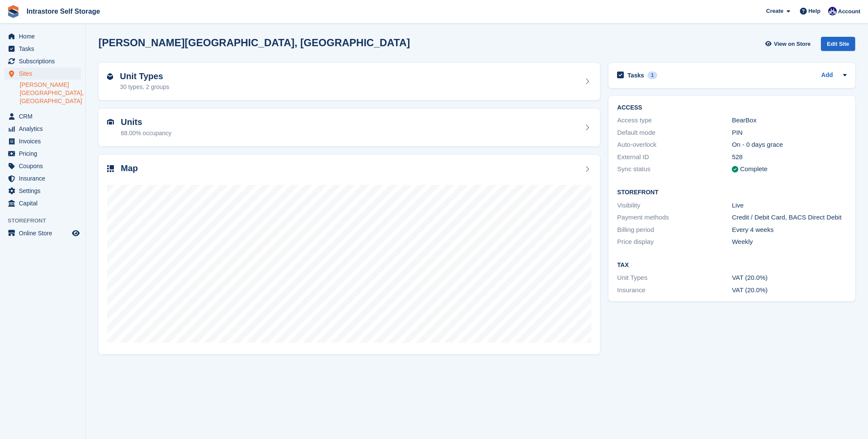 This screenshot has width=868, height=439. I want to click on a: Add, so click(827, 75).